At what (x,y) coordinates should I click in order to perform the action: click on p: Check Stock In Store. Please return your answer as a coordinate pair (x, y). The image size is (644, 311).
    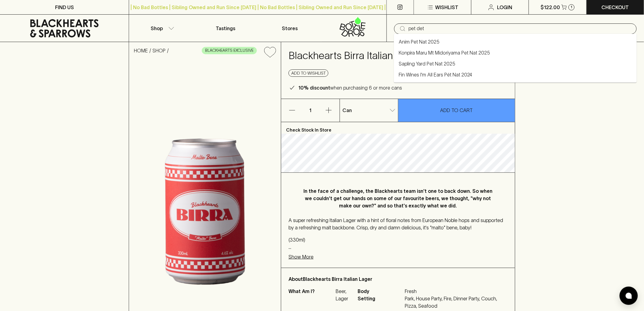
    Looking at the image, I should click on (398, 128).